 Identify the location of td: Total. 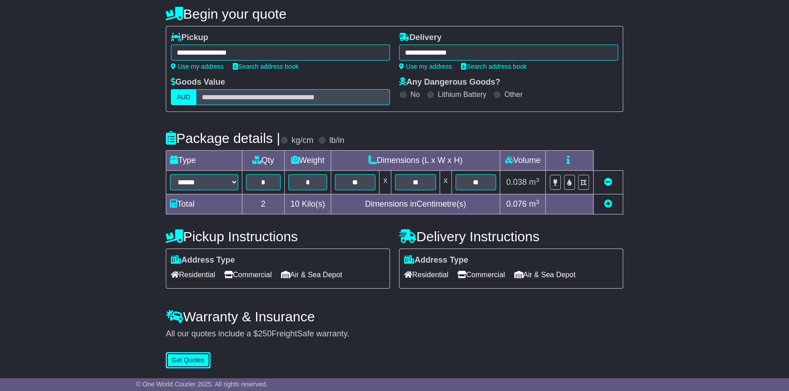
(204, 204).